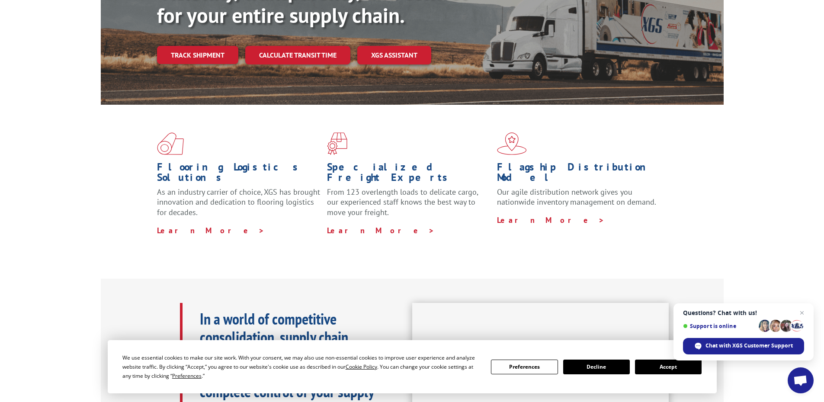 The image size is (824, 402). I want to click on img: xgs-icon-flagship-distribution-model-red, so click(512, 144).